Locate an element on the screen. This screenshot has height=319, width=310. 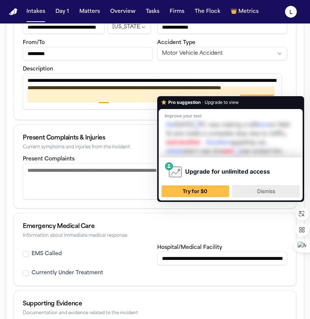
input: Incident location is located at coordinates (64, 27).